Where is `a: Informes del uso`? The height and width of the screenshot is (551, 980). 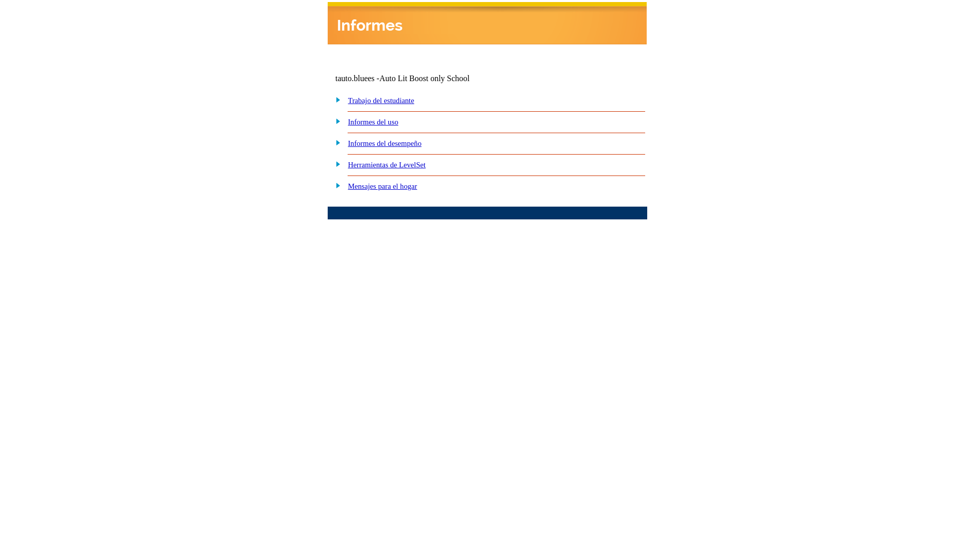
a: Informes del uso is located at coordinates (373, 122).